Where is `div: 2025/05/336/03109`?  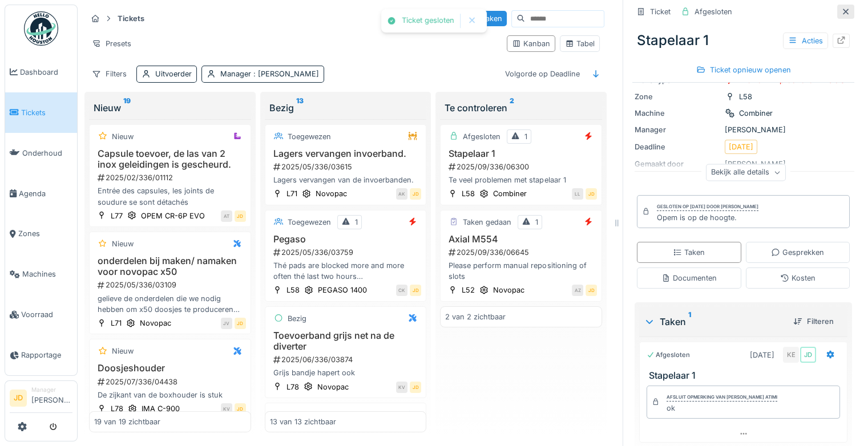
div: 2025/05/336/03109 is located at coordinates (171, 285).